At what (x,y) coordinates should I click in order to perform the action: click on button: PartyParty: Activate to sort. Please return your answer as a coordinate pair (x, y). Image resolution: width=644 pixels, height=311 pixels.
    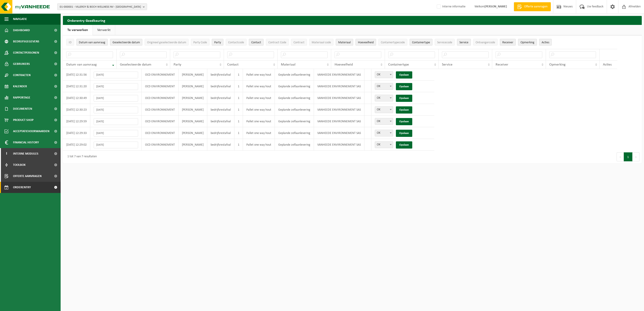
    Looking at the image, I should click on (218, 42).